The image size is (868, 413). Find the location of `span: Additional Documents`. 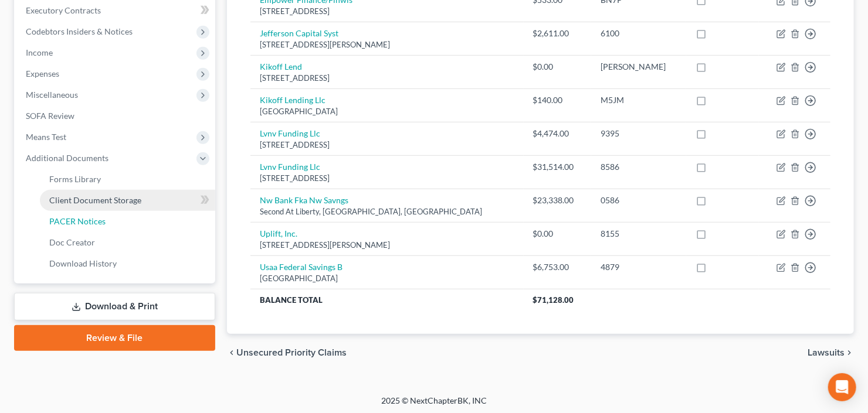

span: Additional Documents is located at coordinates (67, 158).